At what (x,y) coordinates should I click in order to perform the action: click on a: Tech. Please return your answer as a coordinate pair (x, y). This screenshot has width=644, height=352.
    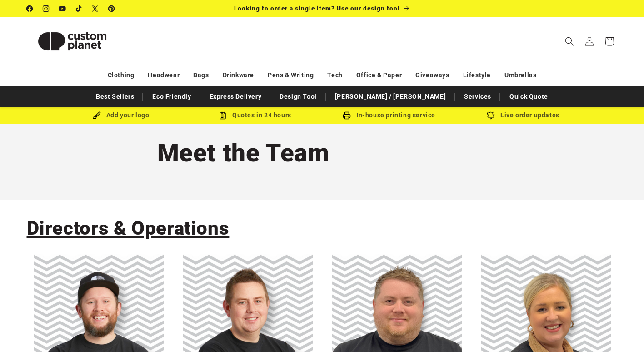
    Looking at the image, I should click on (334, 75).